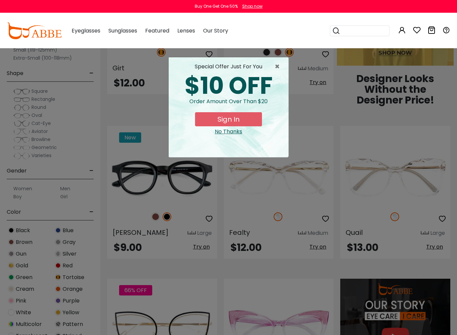  I want to click on div: $10 OFF, so click(229, 86).